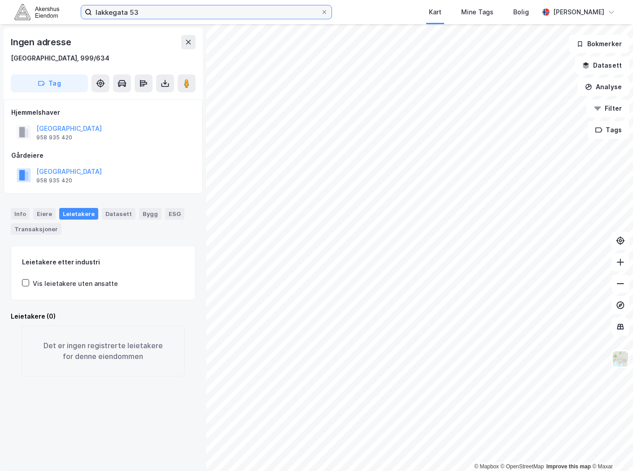  I want to click on div: Leietakere (0), so click(103, 317).